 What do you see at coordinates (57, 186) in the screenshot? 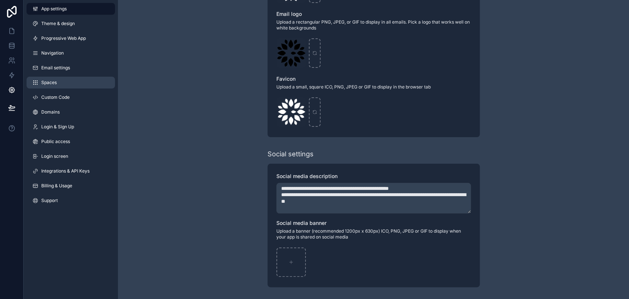
I see `span: Billing & Usage` at bounding box center [57, 186].